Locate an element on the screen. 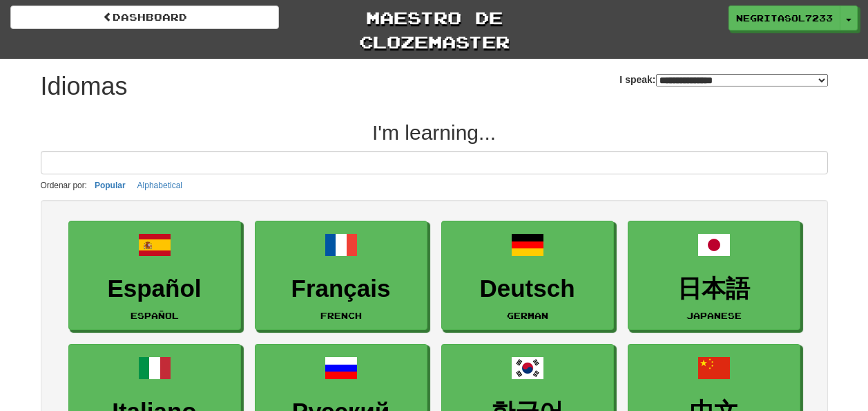 The width and height of the screenshot is (868, 411). button: Alphabetical is located at coordinates (160, 185).